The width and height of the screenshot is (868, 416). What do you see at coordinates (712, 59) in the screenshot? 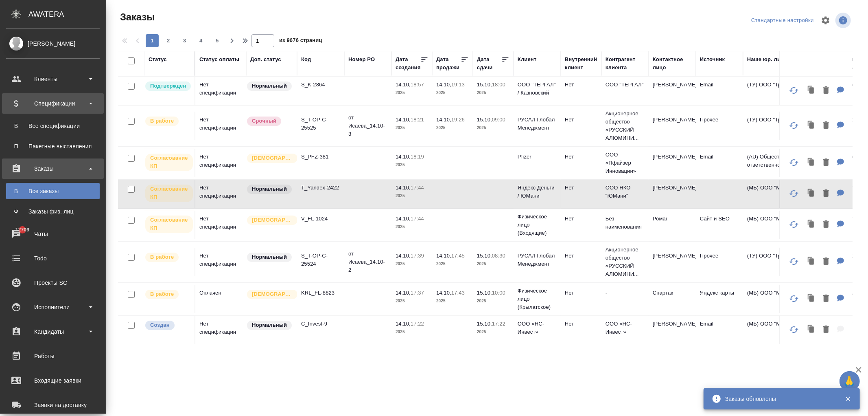
I see `div: Источник` at bounding box center [712, 59].